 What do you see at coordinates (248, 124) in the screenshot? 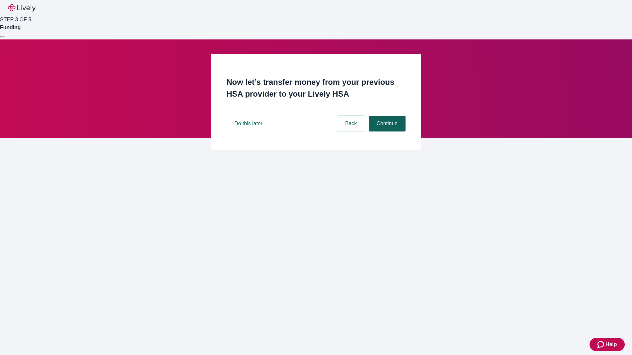
I see `button: Do this later` at bounding box center [248, 124].